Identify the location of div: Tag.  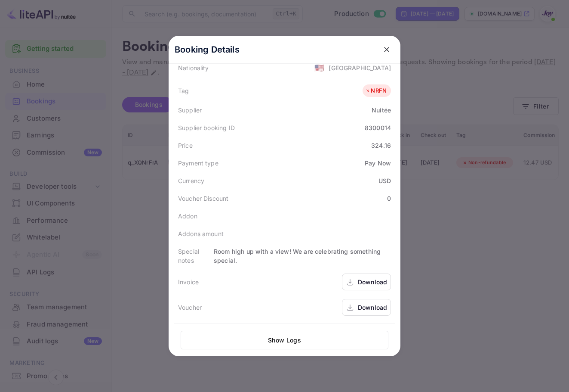
(183, 90).